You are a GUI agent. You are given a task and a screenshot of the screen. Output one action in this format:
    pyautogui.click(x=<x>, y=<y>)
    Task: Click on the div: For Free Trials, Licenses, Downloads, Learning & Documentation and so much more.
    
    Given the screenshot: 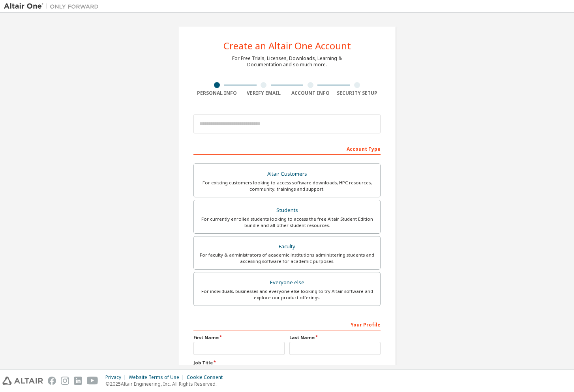 What is the action you would take?
    pyautogui.click(x=287, y=61)
    